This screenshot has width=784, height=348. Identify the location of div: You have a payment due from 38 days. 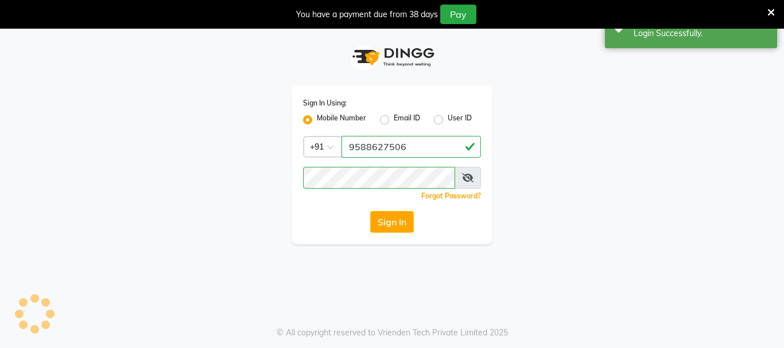
(367, 14).